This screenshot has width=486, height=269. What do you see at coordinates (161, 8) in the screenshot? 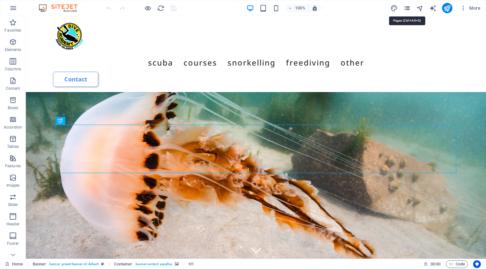
I see `i: Reload page` at bounding box center [161, 8].